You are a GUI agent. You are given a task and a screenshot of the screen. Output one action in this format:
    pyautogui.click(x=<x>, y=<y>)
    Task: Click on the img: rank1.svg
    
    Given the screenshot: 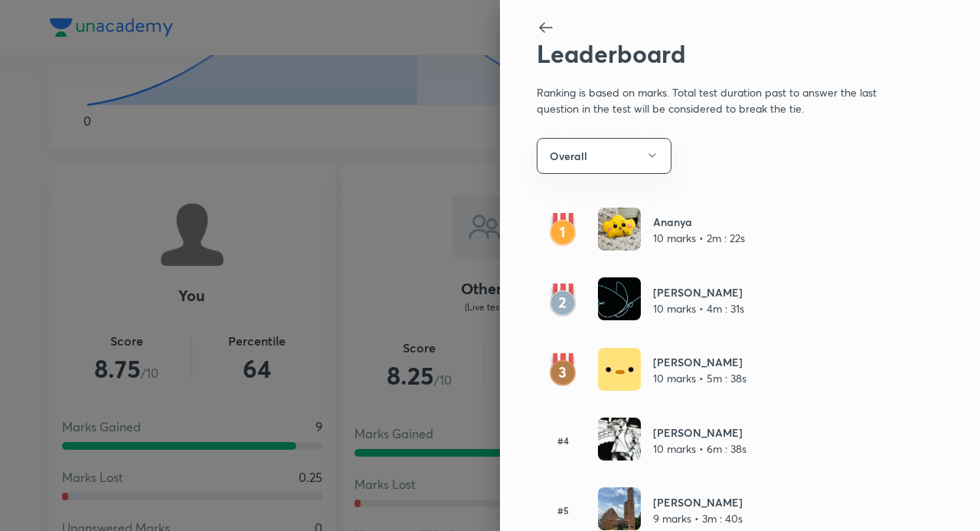 What is the action you would take?
    pyautogui.click(x=563, y=230)
    